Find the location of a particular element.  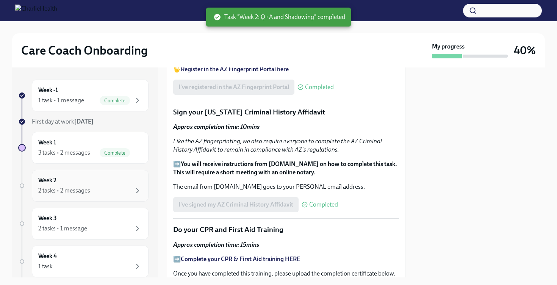

strong: Approx completion time: 15mins is located at coordinates (216, 245).